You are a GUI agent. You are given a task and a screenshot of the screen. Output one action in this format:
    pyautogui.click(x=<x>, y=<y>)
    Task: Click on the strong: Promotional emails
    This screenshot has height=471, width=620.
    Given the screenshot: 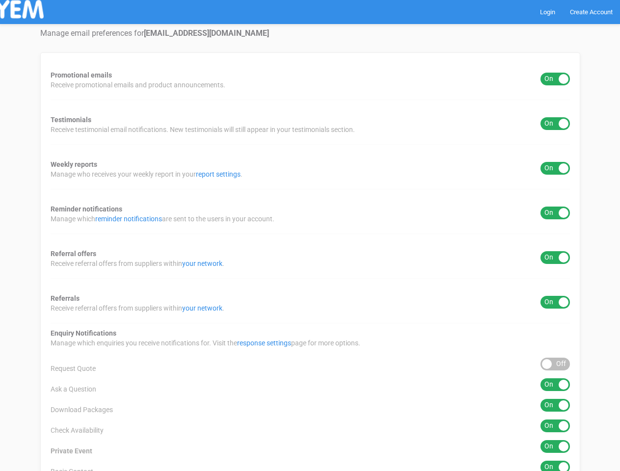 What is the action you would take?
    pyautogui.click(x=81, y=75)
    